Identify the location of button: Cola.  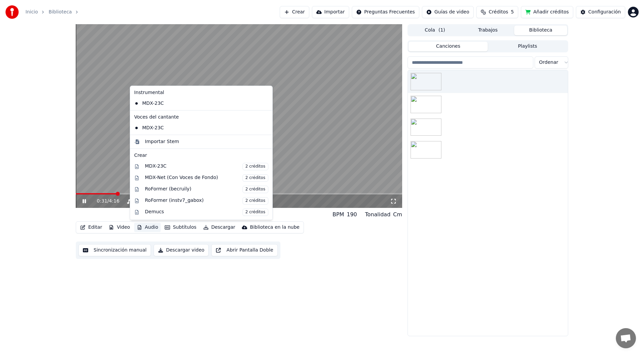
(435, 30).